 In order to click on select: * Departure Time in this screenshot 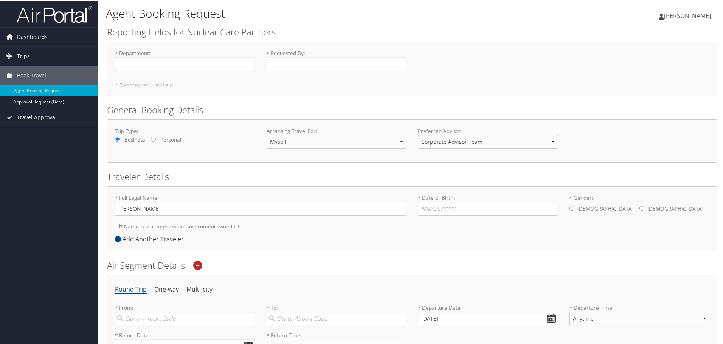, I will do `click(639, 318)`.